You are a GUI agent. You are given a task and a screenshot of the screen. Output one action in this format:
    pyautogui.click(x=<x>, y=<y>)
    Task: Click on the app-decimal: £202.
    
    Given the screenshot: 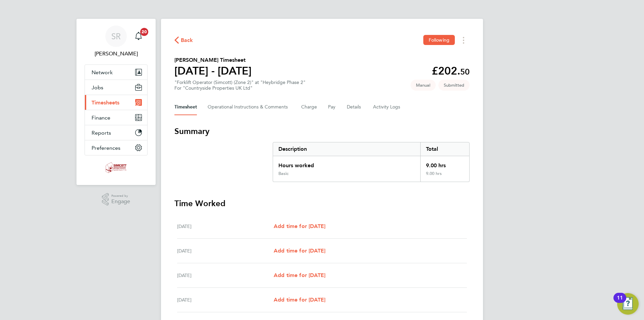 What is the action you would take?
    pyautogui.click(x=450, y=71)
    